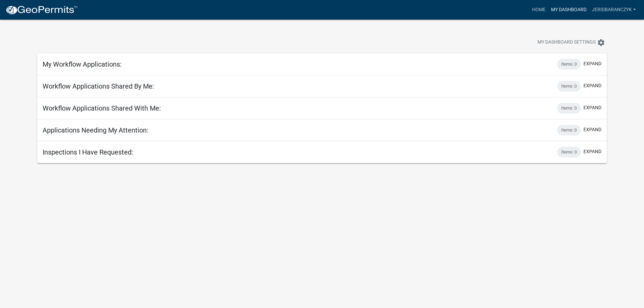  Describe the element at coordinates (98, 86) in the screenshot. I see `h5: Workflow Applications Shared By Me:` at that location.